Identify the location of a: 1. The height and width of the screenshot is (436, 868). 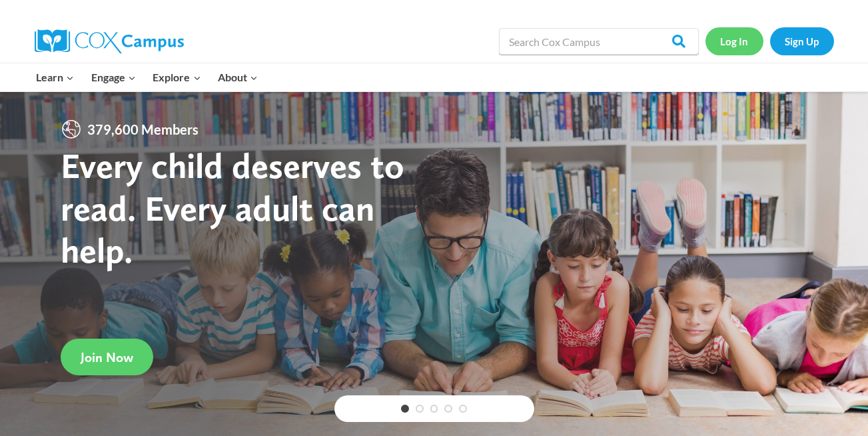
(405, 408).